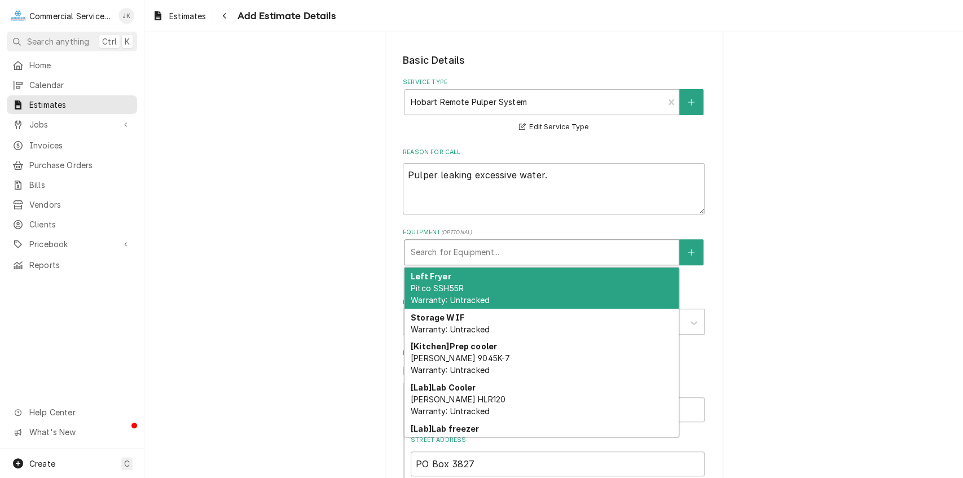 The image size is (963, 478). I want to click on a: Reports, so click(72, 264).